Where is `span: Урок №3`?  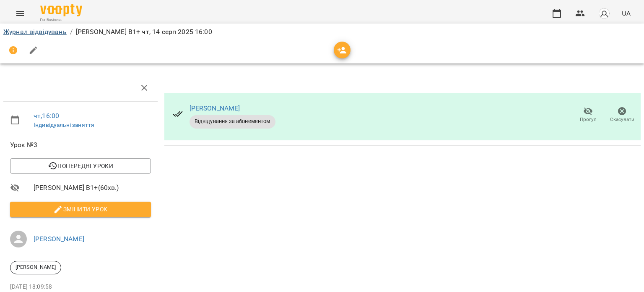 span: Урок №3 is located at coordinates (80, 145).